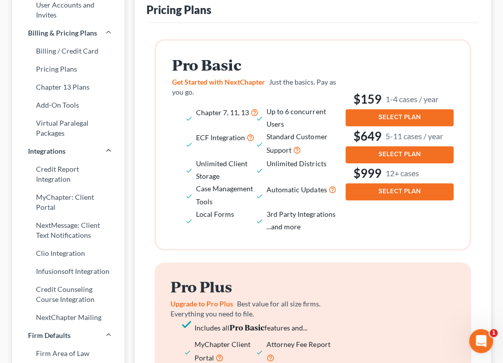 The height and width of the screenshot is (363, 503). Describe the element at coordinates (297, 189) in the screenshot. I see `span: Automatic Updates` at that location.